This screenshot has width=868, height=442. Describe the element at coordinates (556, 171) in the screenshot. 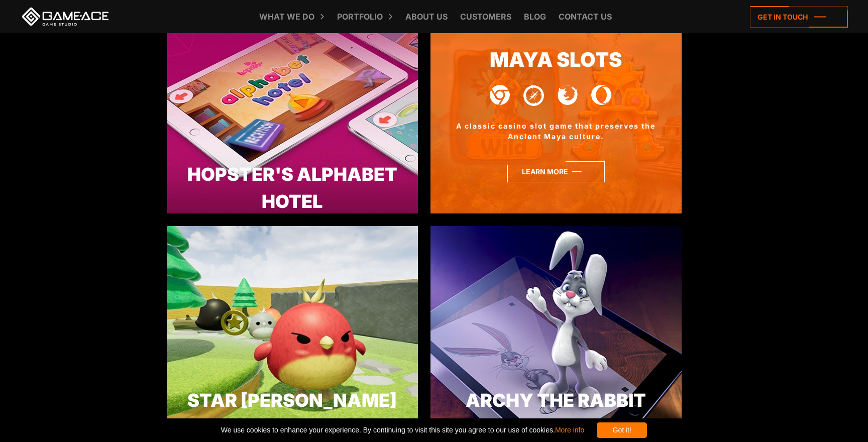

I see `a: Learn more` at that location.